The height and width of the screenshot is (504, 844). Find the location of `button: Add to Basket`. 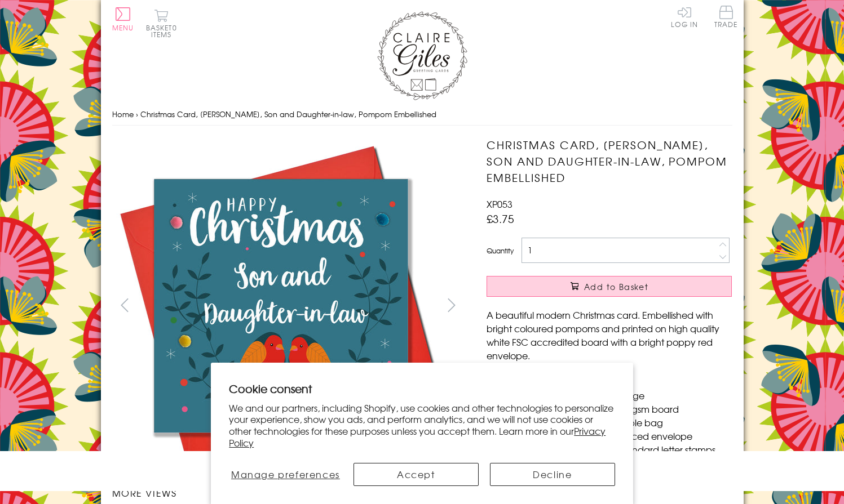

button: Add to Basket is located at coordinates (609, 287).